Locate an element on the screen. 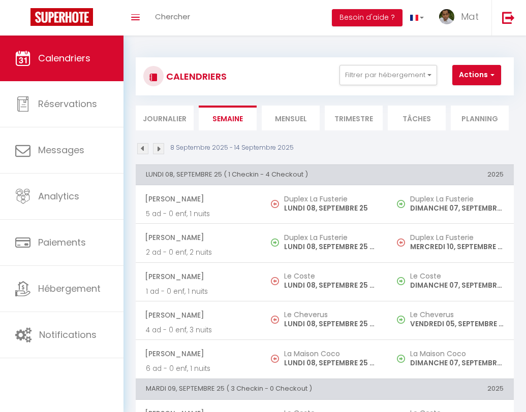 Image resolution: width=526 pixels, height=412 pixels. button: Filtrer par hébergement is located at coordinates (388, 75).